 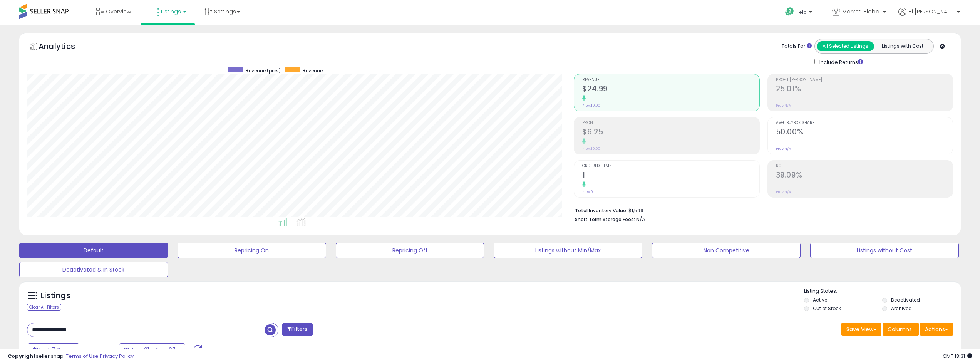 I want to click on h2: 39.09%, so click(x=864, y=176).